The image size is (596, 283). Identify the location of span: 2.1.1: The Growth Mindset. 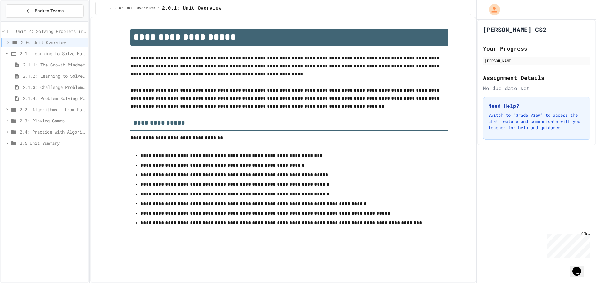
(54, 65).